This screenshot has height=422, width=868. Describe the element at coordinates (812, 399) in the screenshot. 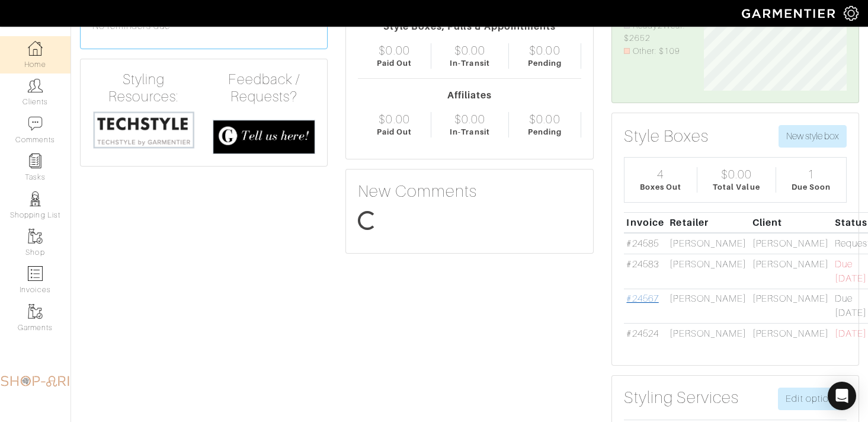

I see `a: Edit options` at that location.